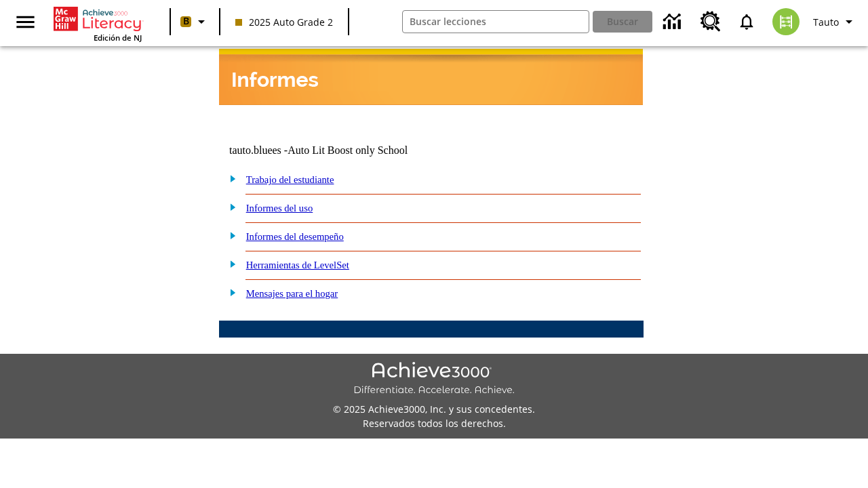 Image resolution: width=868 pixels, height=488 pixels. What do you see at coordinates (711, 22) in the screenshot?
I see `a: Centro de recursos, Se abrirá en una pestaña nueva.` at bounding box center [711, 22].